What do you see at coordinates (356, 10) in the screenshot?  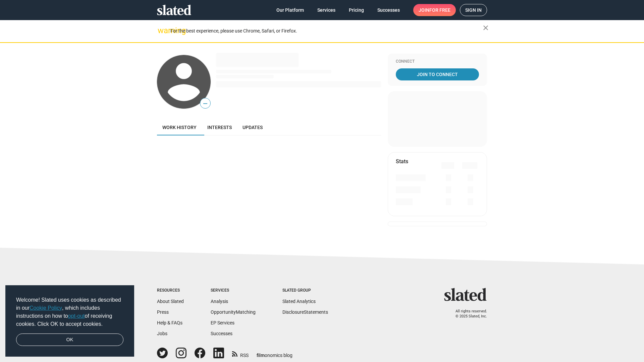 I see `a: Pricing` at bounding box center [356, 10].